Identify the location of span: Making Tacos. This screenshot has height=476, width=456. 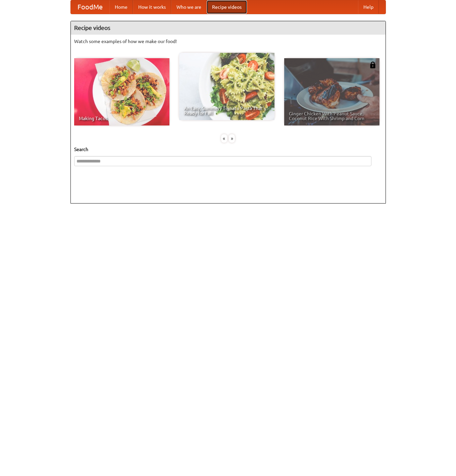
(122, 118).